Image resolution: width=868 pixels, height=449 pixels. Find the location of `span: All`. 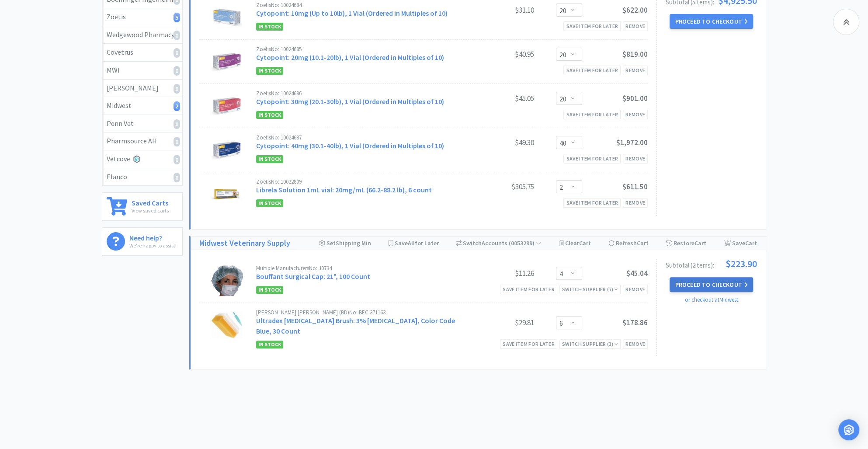

span: All is located at coordinates (411, 243).